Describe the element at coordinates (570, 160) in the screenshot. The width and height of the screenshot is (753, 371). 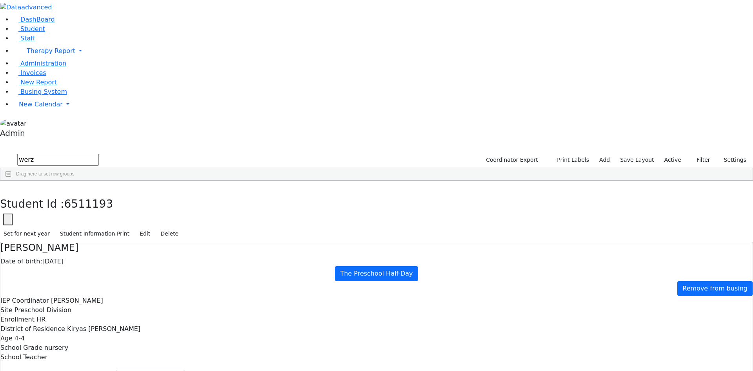
I see `button: Print Labels` at that location.